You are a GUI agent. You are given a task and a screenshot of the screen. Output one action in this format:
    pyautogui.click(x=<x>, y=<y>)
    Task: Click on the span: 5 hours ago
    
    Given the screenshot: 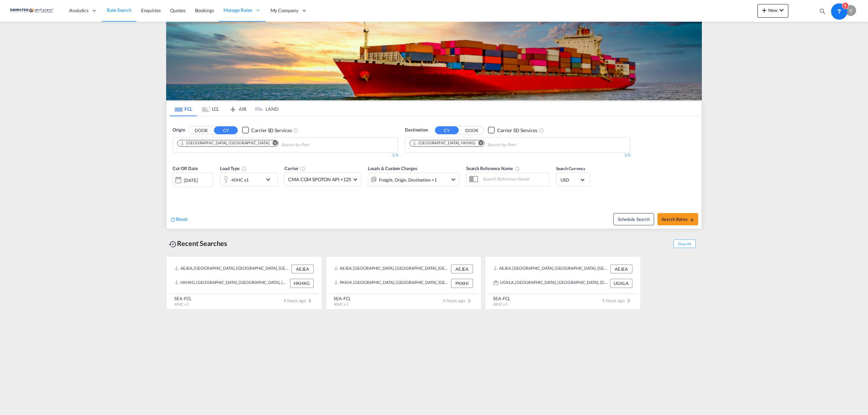 What is the action you would take?
    pyautogui.click(x=617, y=300)
    